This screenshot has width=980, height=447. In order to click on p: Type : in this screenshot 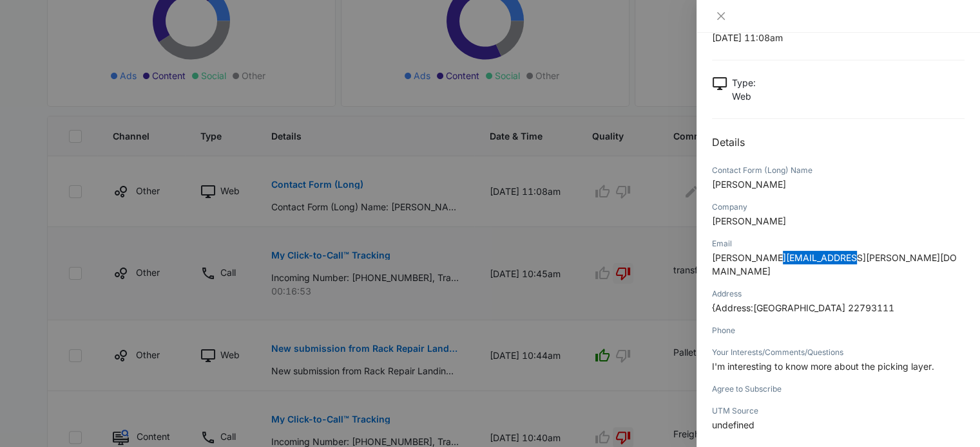, I will do `click(743, 82)`.